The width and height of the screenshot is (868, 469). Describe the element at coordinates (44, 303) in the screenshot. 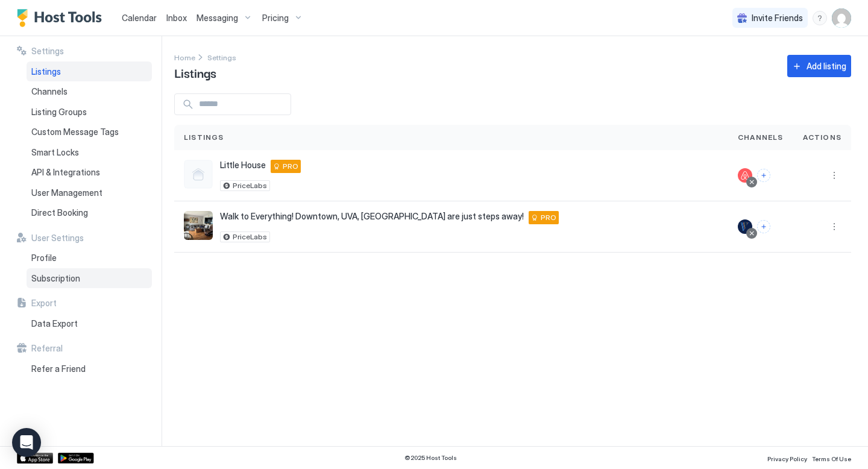

I see `span: Export` at that location.